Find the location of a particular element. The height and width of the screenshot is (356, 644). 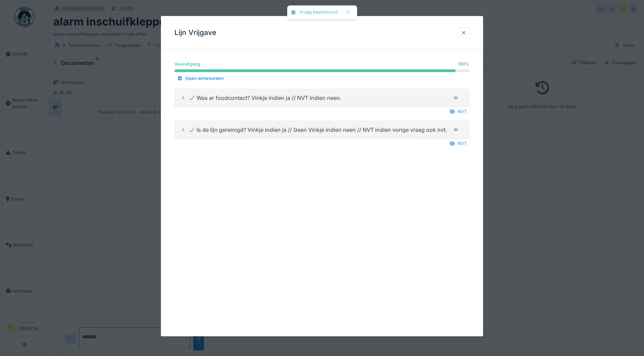

div: Open antwoorden is located at coordinates (200, 78).